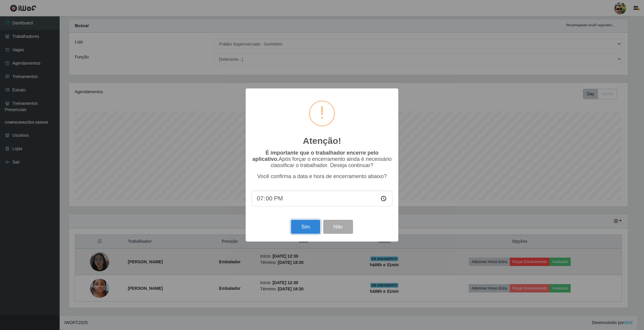 Image resolution: width=644 pixels, height=330 pixels. I want to click on button: Não, so click(338, 227).